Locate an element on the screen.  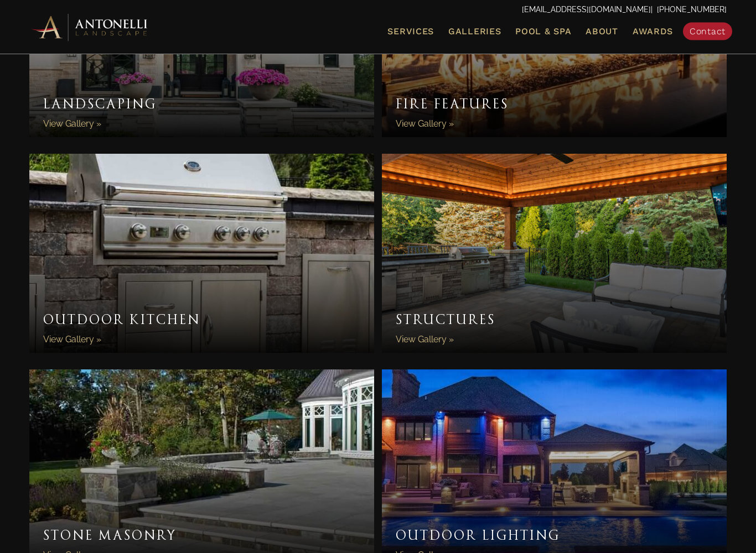
span: Galleries is located at coordinates (474, 31).